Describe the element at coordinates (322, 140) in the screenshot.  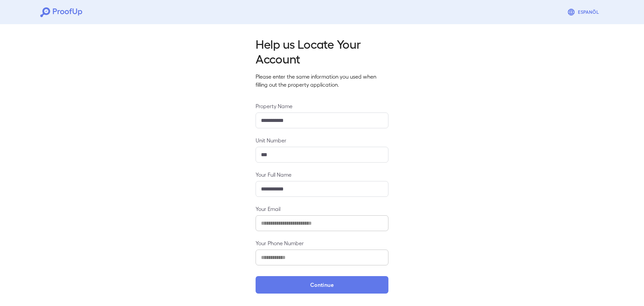
I see `label: Unit Number` at that location.